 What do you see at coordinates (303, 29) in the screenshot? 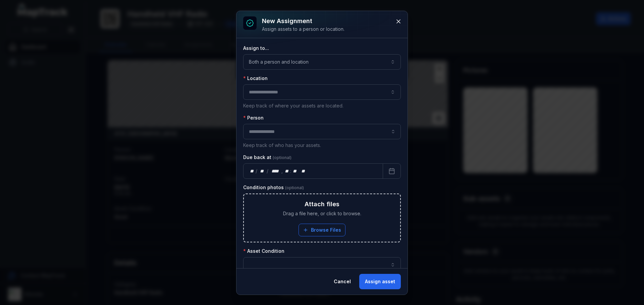
I see `div: Assign assets to a person or location.` at bounding box center [303, 29].